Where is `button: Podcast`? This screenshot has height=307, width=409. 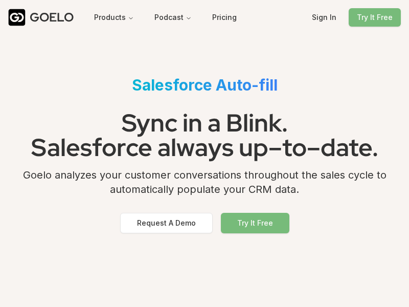 button: Podcast is located at coordinates (173, 17).